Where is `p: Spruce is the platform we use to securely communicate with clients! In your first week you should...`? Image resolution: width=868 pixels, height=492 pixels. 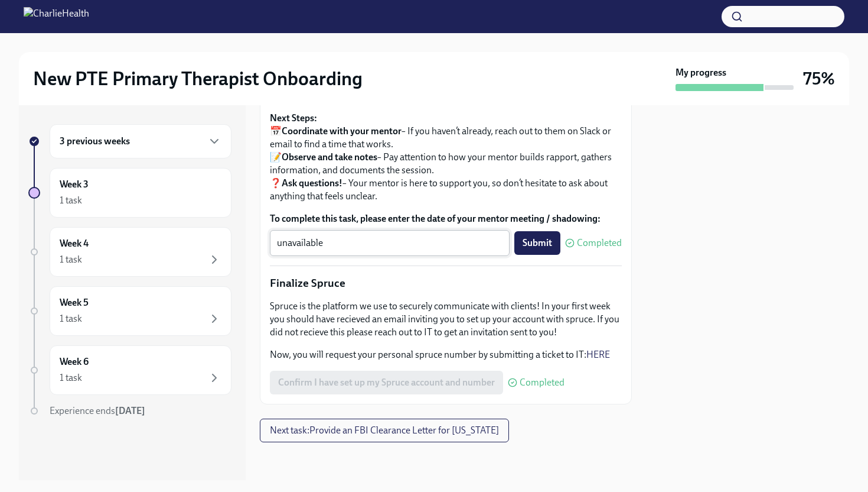
p: Spruce is the platform we use to securely communicate with clients! In your first week you should... is located at coordinates (446, 319).